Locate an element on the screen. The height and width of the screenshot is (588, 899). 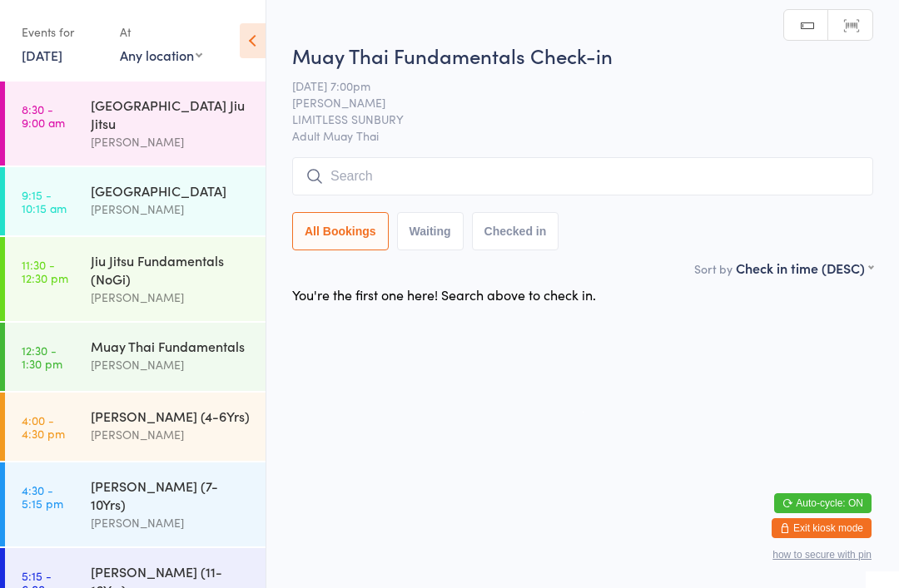
div: You're the first one here! Search above to check in. is located at coordinates (443, 294).